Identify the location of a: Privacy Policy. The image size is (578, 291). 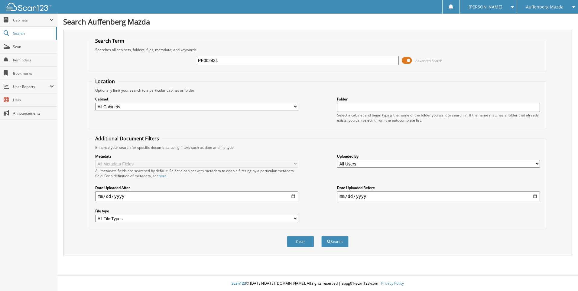
(392, 283).